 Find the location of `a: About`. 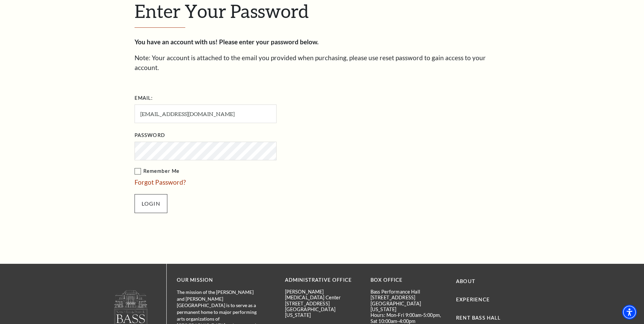

a: About is located at coordinates (465, 281).